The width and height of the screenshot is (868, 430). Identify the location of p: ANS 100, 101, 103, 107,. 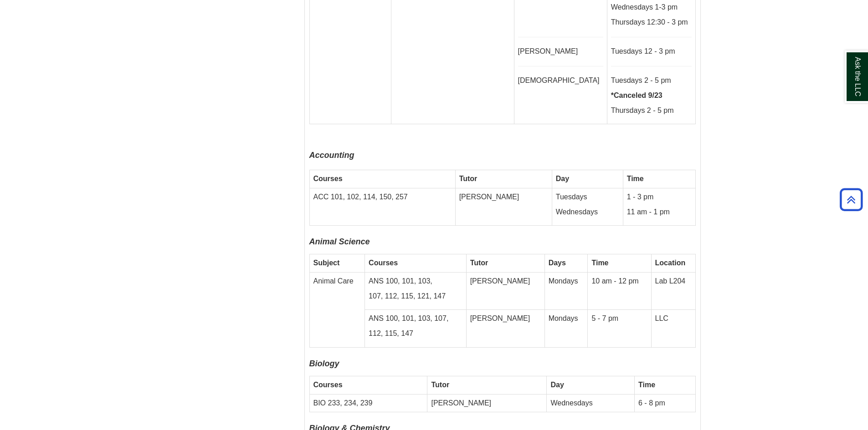
(416, 319).